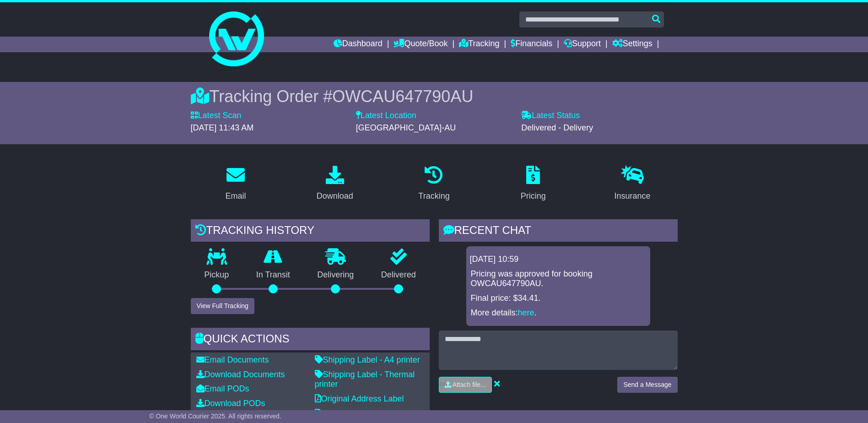  I want to click on div: Tracking history, so click(310, 232).